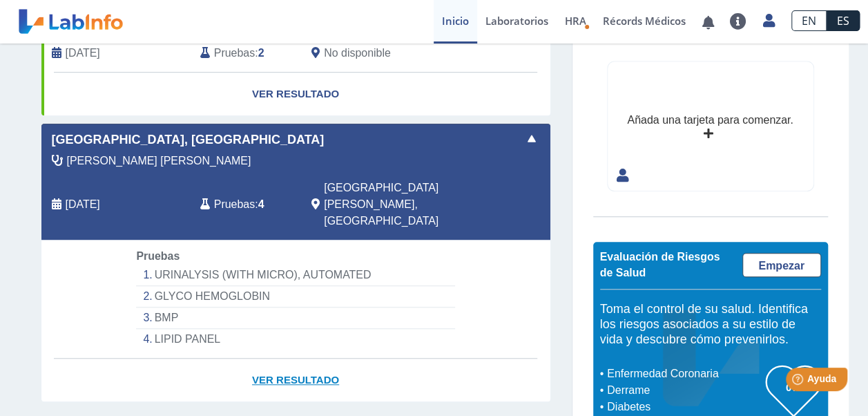  I want to click on li: GLYCO HEMOGLOBIN, so click(295, 296).